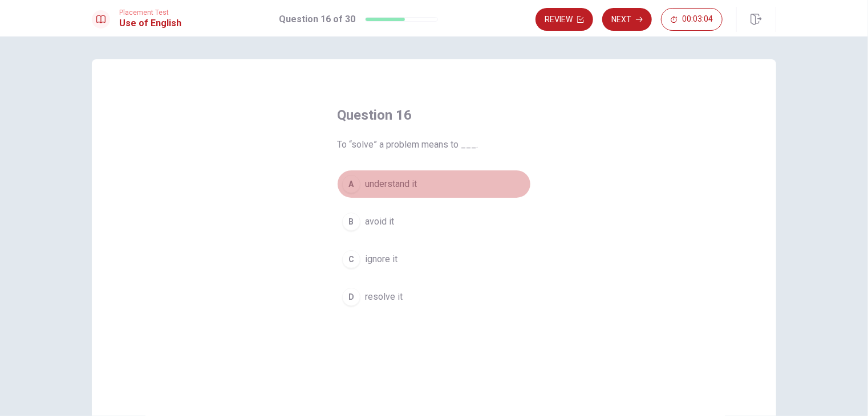 The width and height of the screenshot is (868, 416). What do you see at coordinates (150, 24) in the screenshot?
I see `h1: Use of English` at bounding box center [150, 24].